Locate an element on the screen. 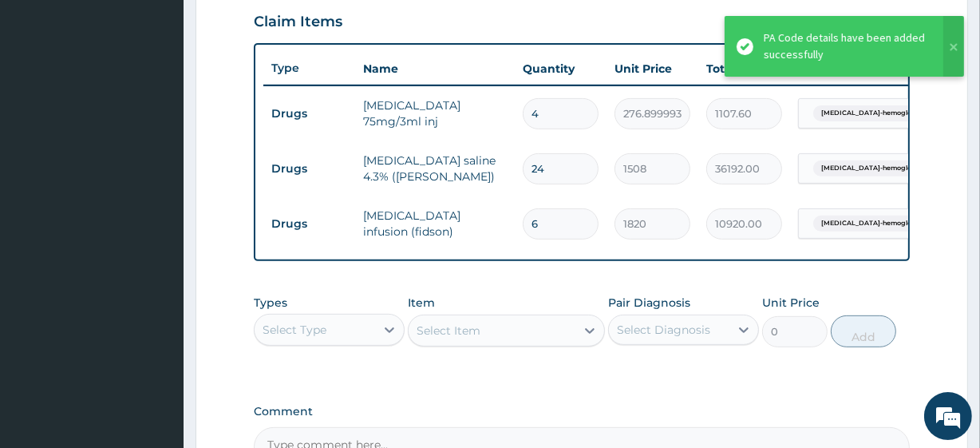 The image size is (980, 448). span: We're online! is located at coordinates (156, 208).